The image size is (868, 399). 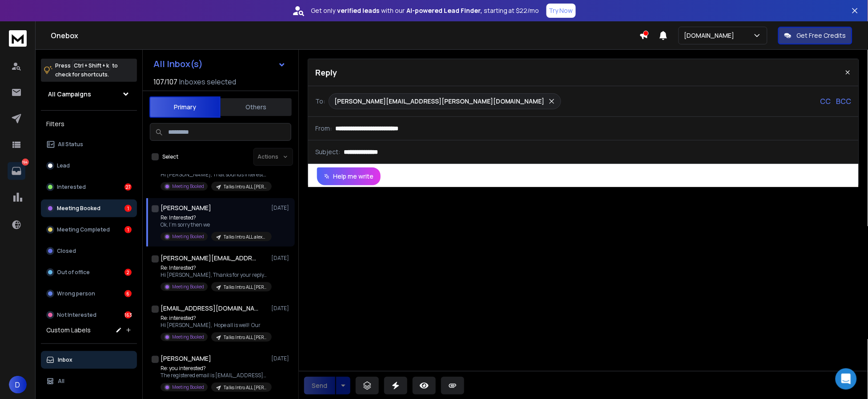 What do you see at coordinates (128, 273) in the screenshot?
I see `div: 2` at bounding box center [128, 273].